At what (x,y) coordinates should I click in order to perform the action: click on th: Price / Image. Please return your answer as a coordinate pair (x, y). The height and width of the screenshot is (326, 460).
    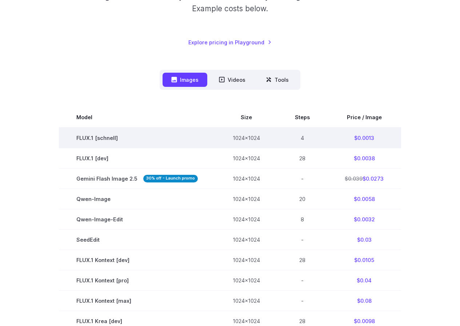
    Looking at the image, I should click on (364, 117).